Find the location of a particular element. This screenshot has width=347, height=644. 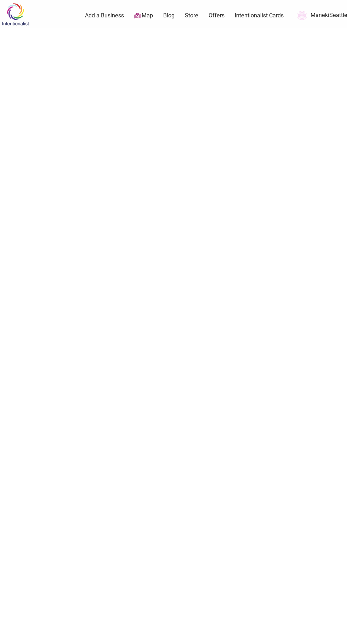

a: Add a Business is located at coordinates (104, 16).